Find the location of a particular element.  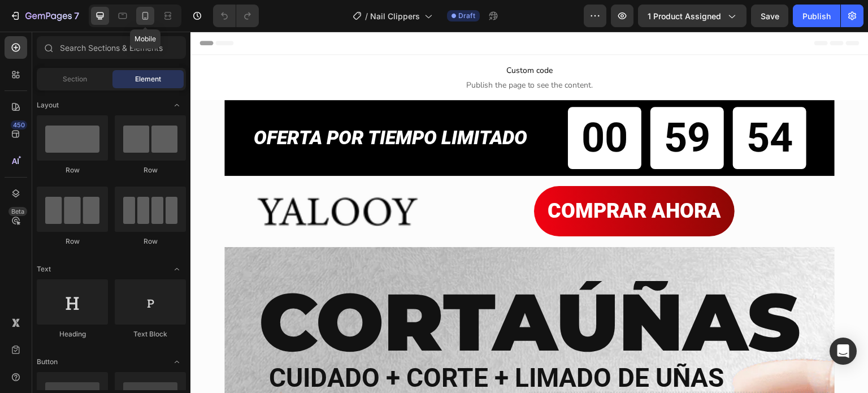

span: Layout is located at coordinates (47, 105).